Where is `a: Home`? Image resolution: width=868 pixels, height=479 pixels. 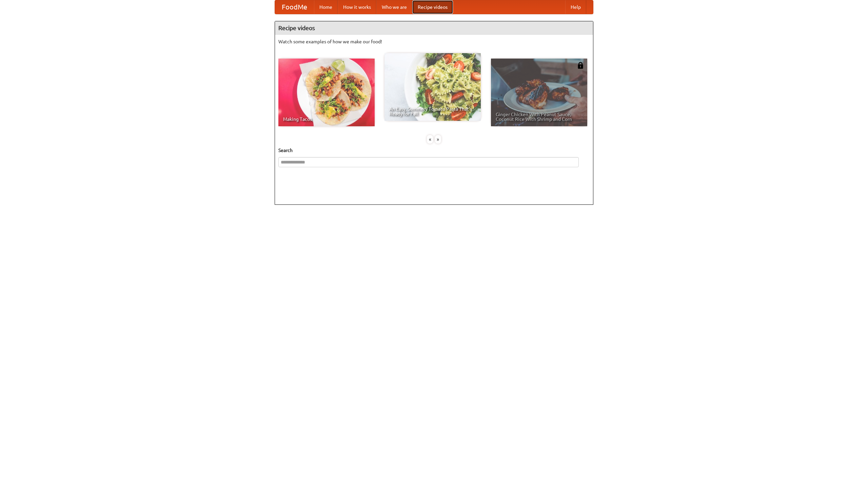
a: Home is located at coordinates (326, 7).